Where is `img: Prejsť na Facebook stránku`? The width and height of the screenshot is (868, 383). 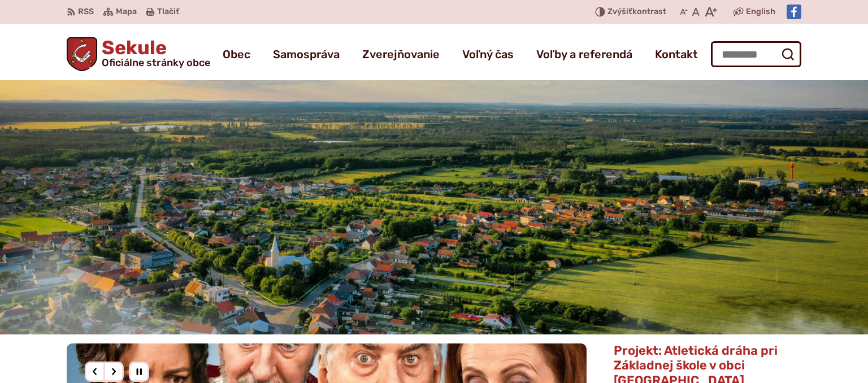
img: Prejsť na Facebook stránku is located at coordinates (794, 12).